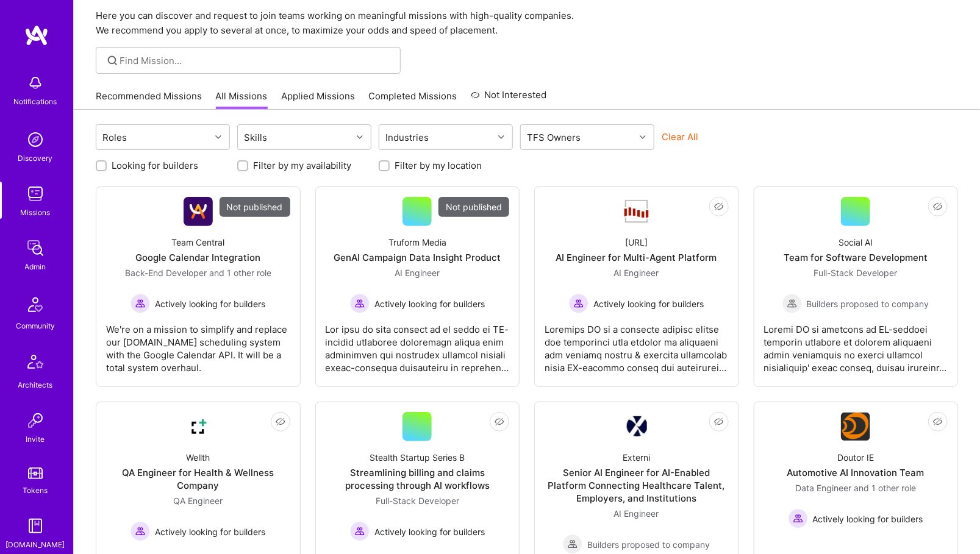 Image resolution: width=980 pixels, height=554 pixels. Describe the element at coordinates (417, 242) in the screenshot. I see `div: Truform Media` at that location.